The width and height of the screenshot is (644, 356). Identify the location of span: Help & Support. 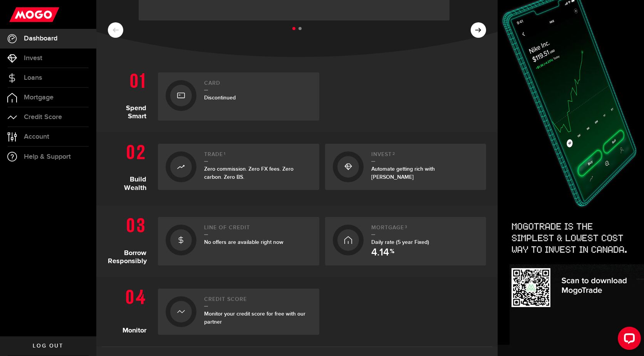
(47, 157).